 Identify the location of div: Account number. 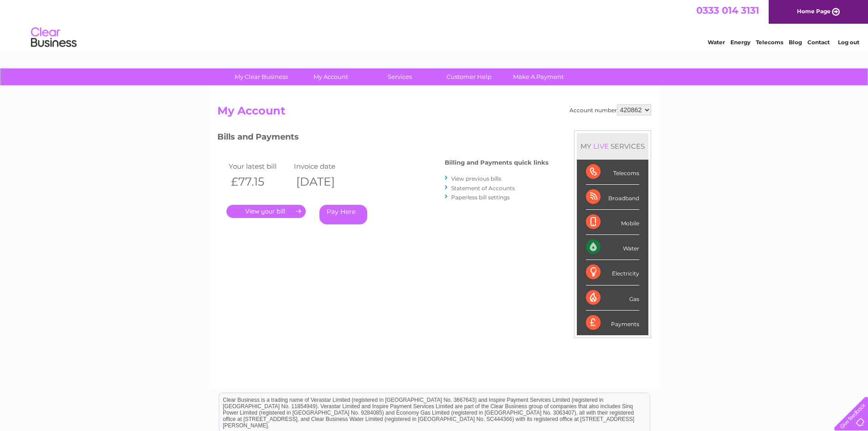
(610, 110).